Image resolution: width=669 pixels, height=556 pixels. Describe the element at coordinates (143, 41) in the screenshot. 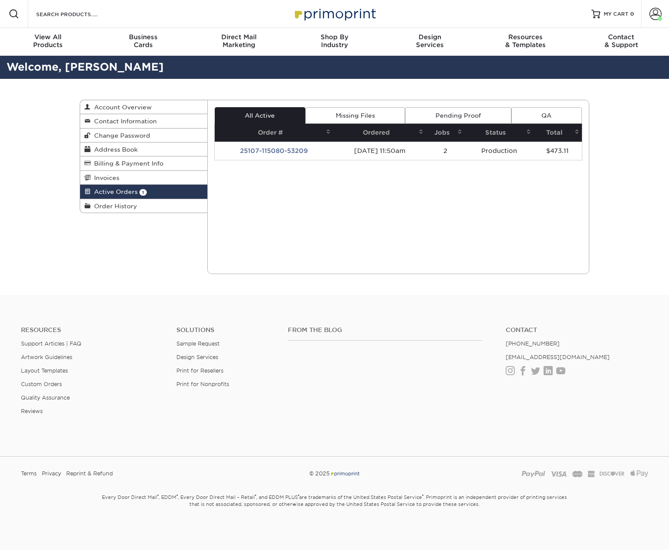

I see `div: Cards` at that location.